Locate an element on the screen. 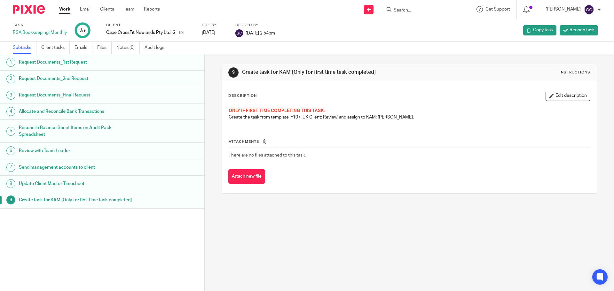 This screenshot has height=291, width=614. span: Get Support is located at coordinates (498, 9).